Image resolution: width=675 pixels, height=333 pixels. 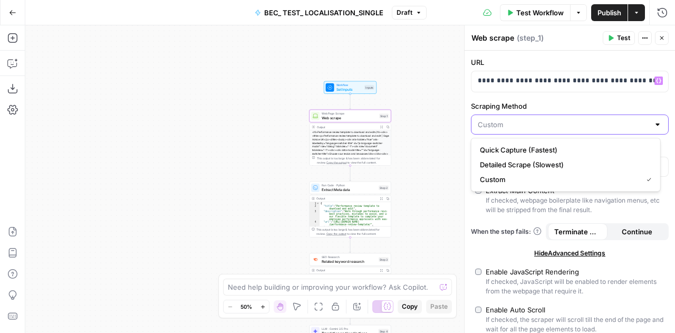 What do you see at coordinates (405, 13) in the screenshot?
I see `span: Draft` at bounding box center [405, 13].